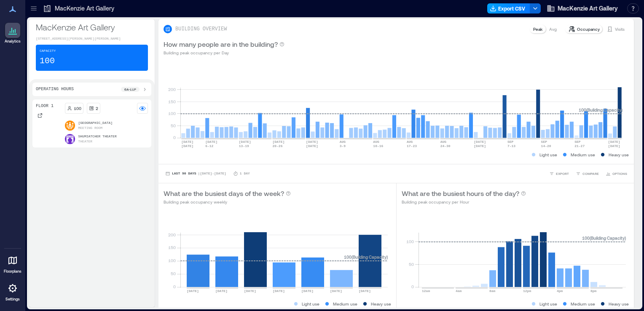  I want to click on text: 12am, so click(426, 291).